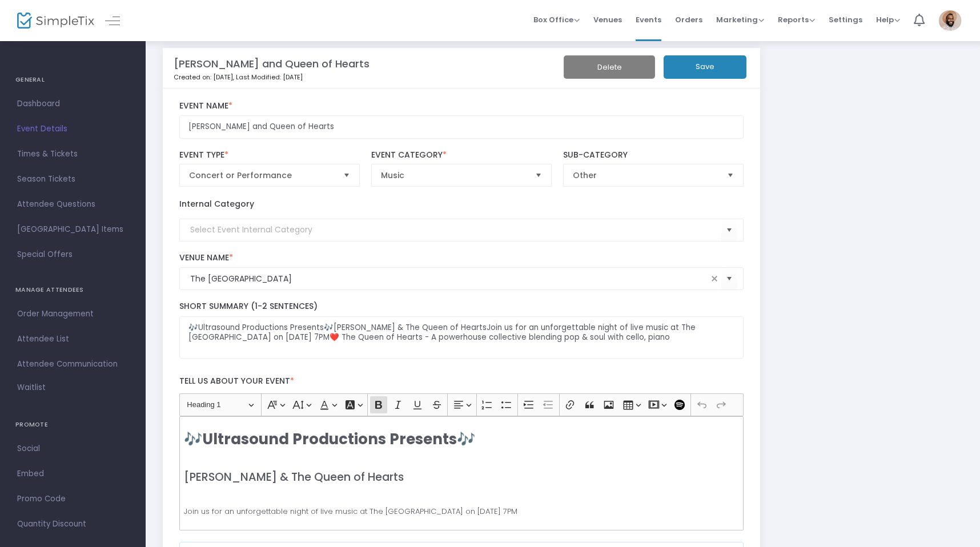  I want to click on span: Embed, so click(72, 474).